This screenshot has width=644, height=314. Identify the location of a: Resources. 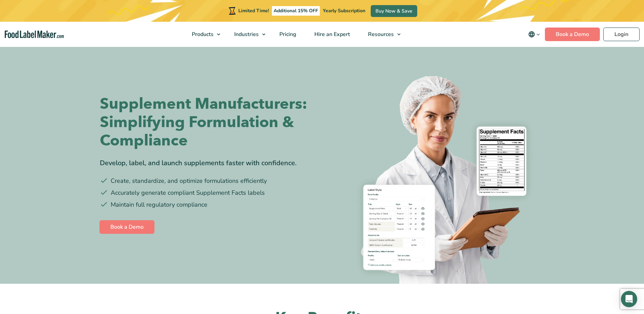
(381, 35).